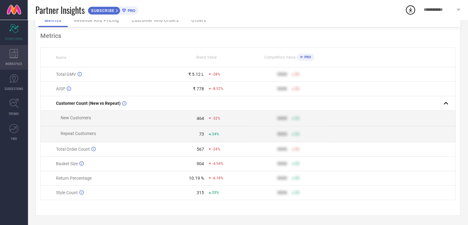 The image size is (468, 225). I want to click on span: Return Percentage, so click(74, 178).